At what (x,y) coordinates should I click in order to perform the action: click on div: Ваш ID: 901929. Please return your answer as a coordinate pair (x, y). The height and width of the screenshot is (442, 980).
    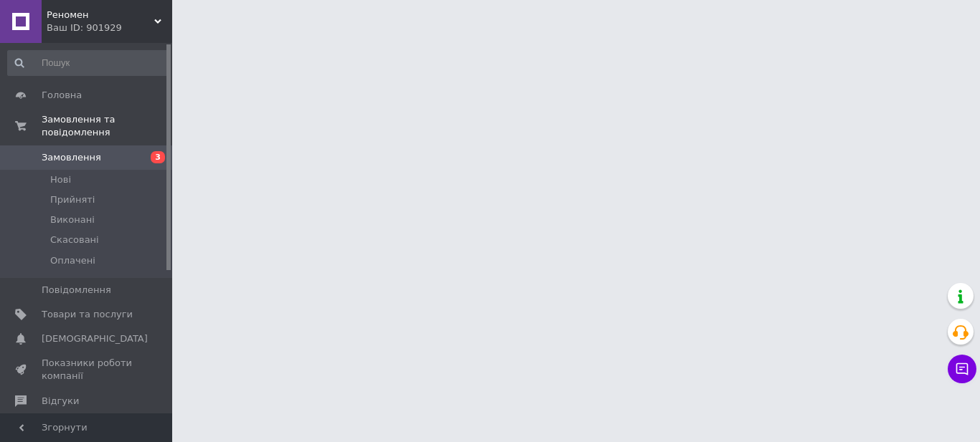
    Looking at the image, I should click on (109, 28).